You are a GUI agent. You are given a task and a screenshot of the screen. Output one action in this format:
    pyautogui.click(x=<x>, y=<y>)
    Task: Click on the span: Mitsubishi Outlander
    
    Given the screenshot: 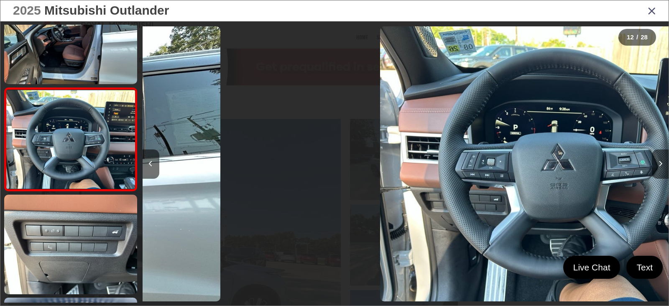 What is the action you would take?
    pyautogui.click(x=107, y=10)
    